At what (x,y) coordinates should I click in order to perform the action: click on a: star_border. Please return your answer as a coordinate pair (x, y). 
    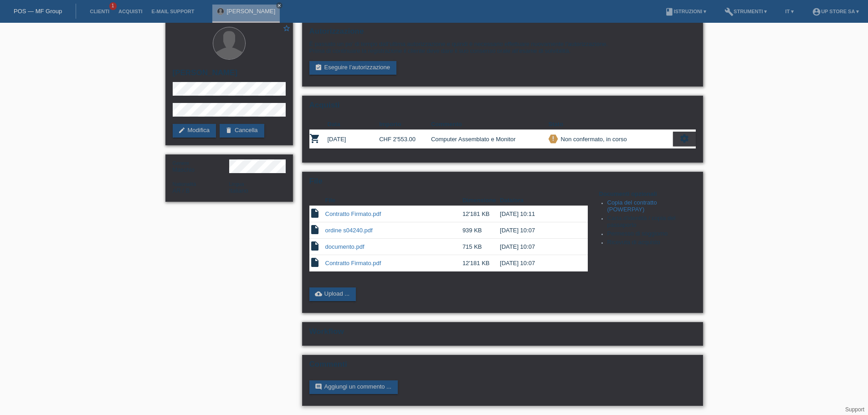
    Looking at the image, I should click on (286, 29).